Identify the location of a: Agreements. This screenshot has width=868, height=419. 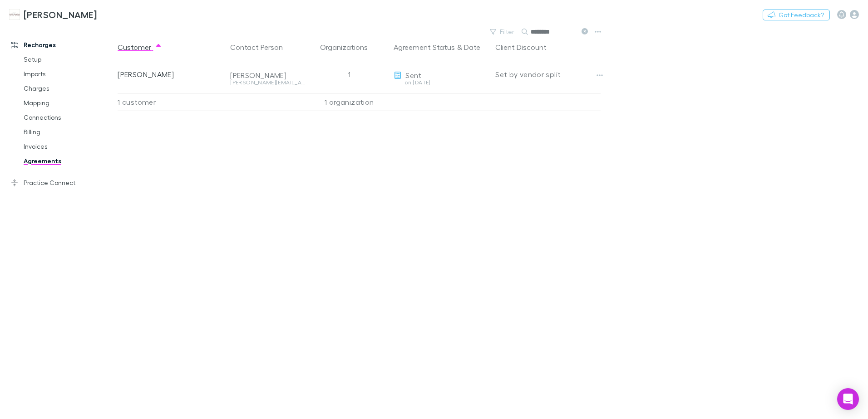
(68, 161).